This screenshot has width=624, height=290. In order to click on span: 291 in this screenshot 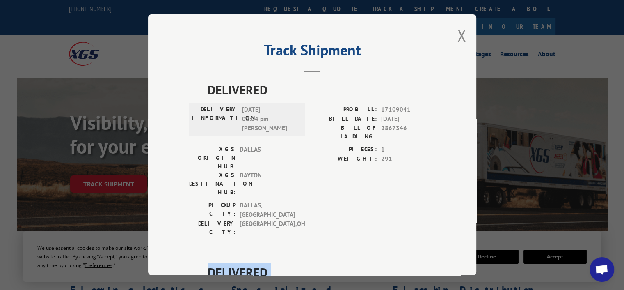, I will do `click(409, 159)`.